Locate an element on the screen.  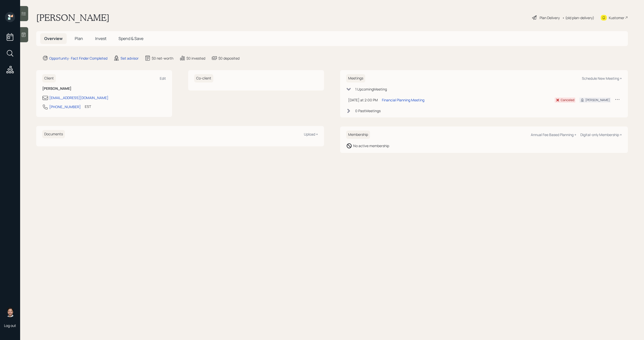
h6: Co-client is located at coordinates (204, 78).